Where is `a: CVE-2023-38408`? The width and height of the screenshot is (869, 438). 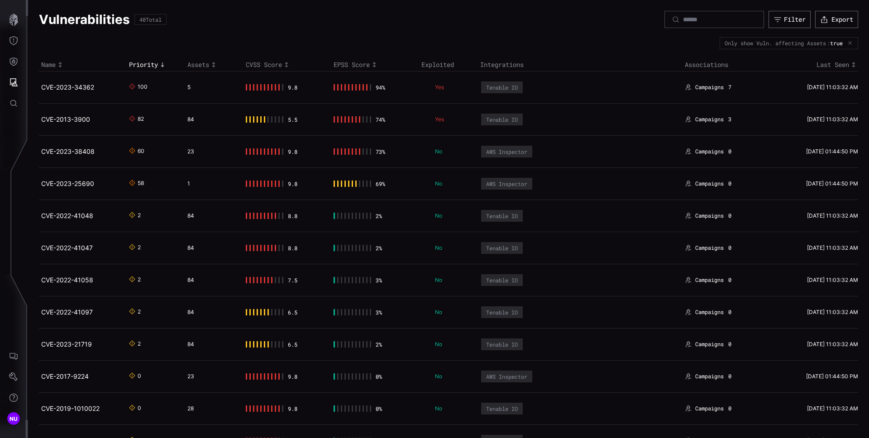 a: CVE-2023-38408 is located at coordinates (68, 151).